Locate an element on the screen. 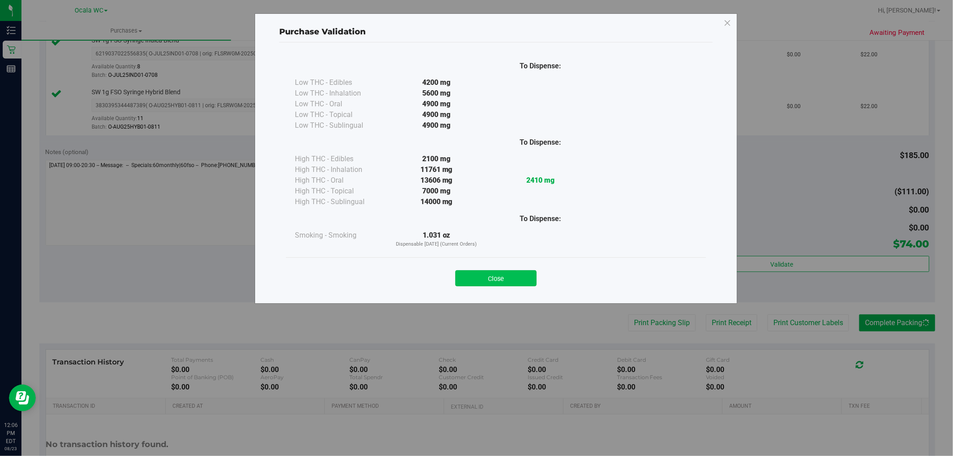  div: Low THC - Edibles is located at coordinates (340, 83).